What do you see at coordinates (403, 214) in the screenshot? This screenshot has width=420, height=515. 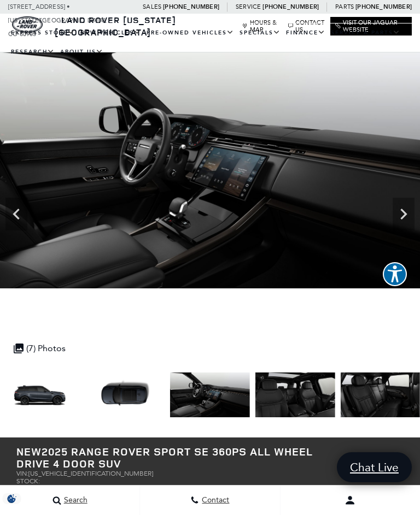 I see `div: Next` at bounding box center [403, 214].